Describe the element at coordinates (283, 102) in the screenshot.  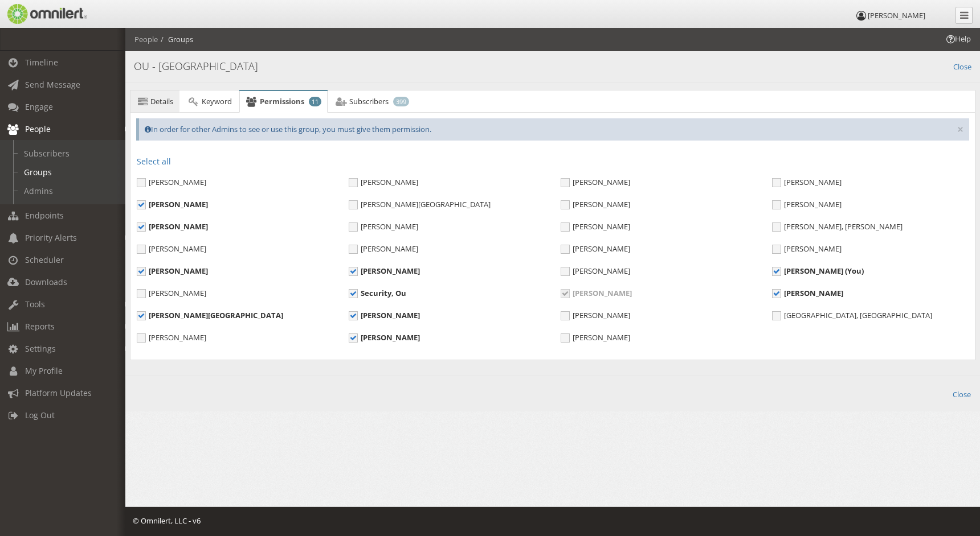
I see `a: Permissions 11` at that location.